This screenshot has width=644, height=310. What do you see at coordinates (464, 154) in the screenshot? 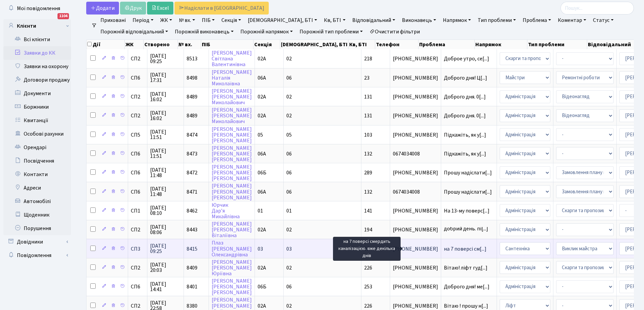
I see `span: Підкажіть, як у[...]` at bounding box center [464, 154].